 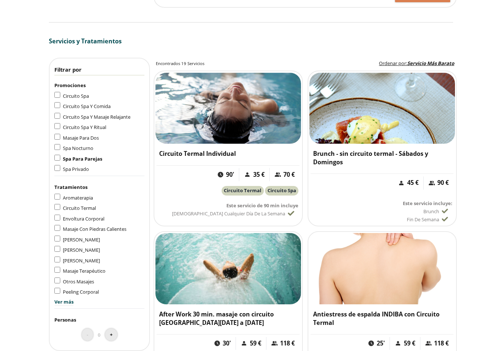 I want to click on button: Ver más, so click(x=64, y=302).